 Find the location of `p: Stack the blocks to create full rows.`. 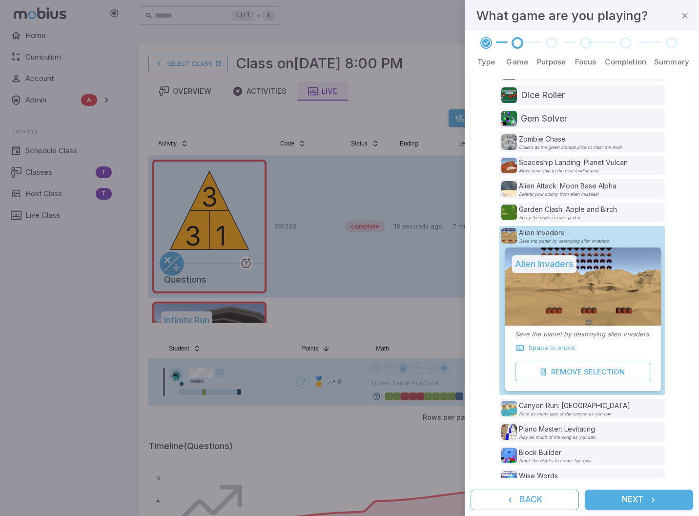

p: Stack the blocks to create full rows. is located at coordinates (556, 461).